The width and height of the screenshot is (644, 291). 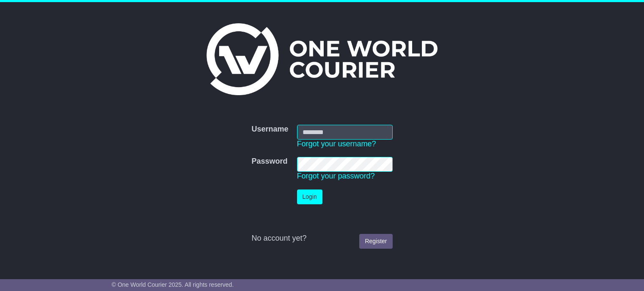 What do you see at coordinates (270, 129) in the screenshot?
I see `label: Username` at bounding box center [270, 129].